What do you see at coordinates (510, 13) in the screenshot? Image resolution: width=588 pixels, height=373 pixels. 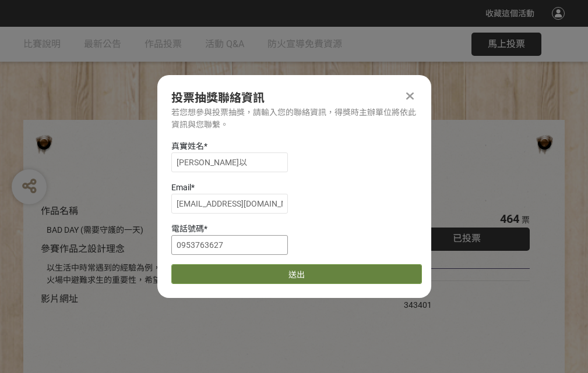 I see `span: 收藏這個活動` at bounding box center [510, 13].